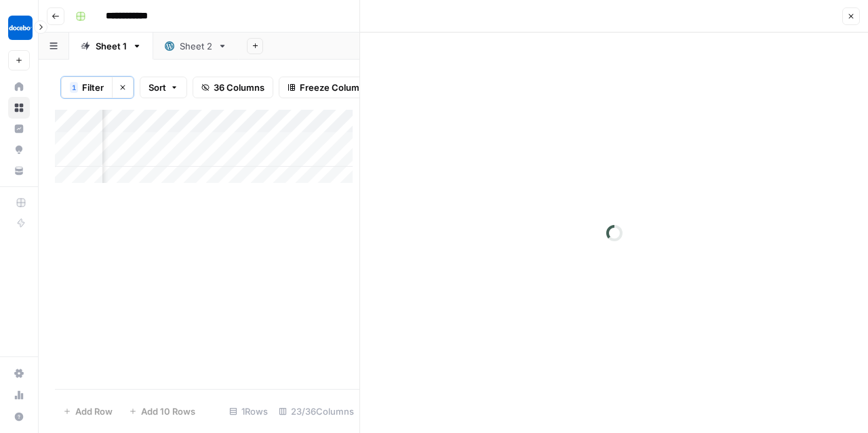 The height and width of the screenshot is (433, 868). I want to click on button: Workspace: Docebo, so click(19, 28).